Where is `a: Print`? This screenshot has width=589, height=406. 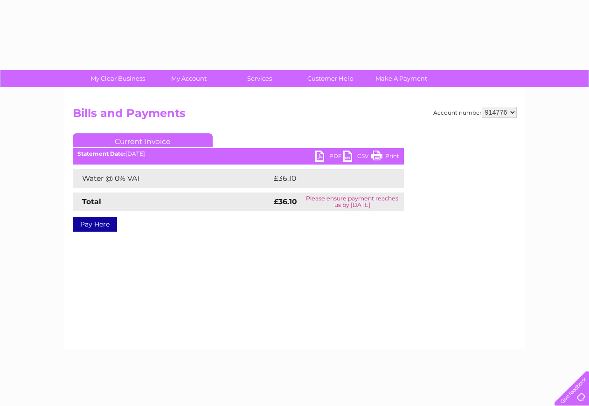
a: Print is located at coordinates (385, 157).